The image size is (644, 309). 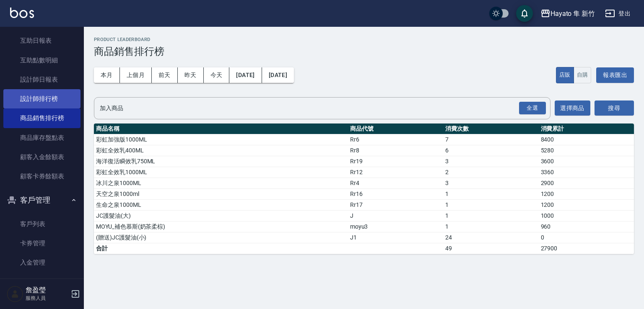 What do you see at coordinates (586, 150) in the screenshot?
I see `td: 5280` at bounding box center [586, 150].